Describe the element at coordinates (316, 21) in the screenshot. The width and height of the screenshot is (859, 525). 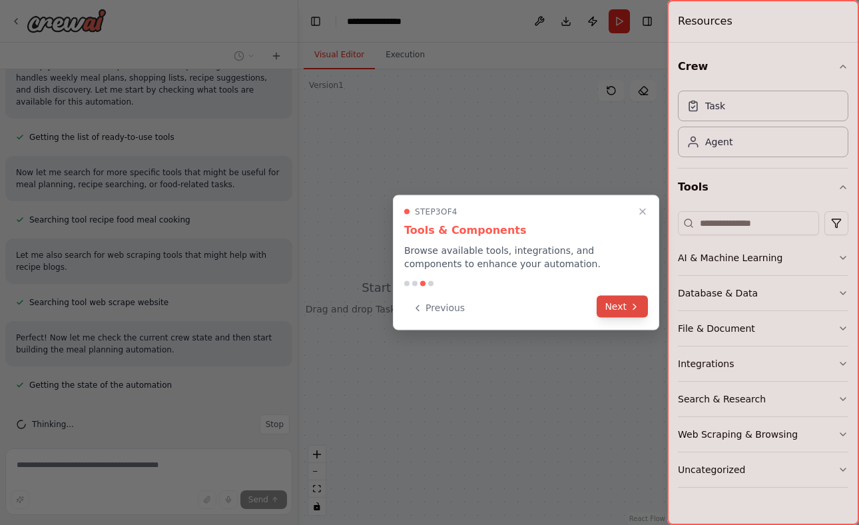
I see `button: Hide left sidebar` at that location.